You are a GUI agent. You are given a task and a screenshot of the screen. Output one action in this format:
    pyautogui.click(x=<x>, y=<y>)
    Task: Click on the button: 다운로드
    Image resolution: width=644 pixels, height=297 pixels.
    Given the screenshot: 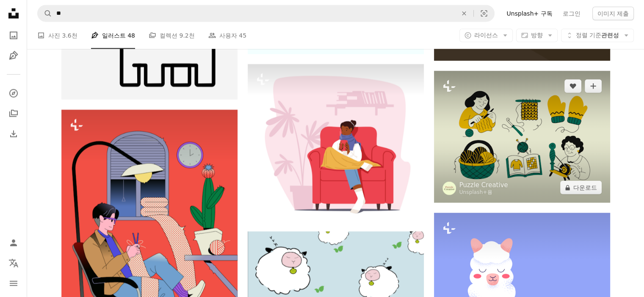 What is the action you would take?
    pyautogui.click(x=580, y=188)
    